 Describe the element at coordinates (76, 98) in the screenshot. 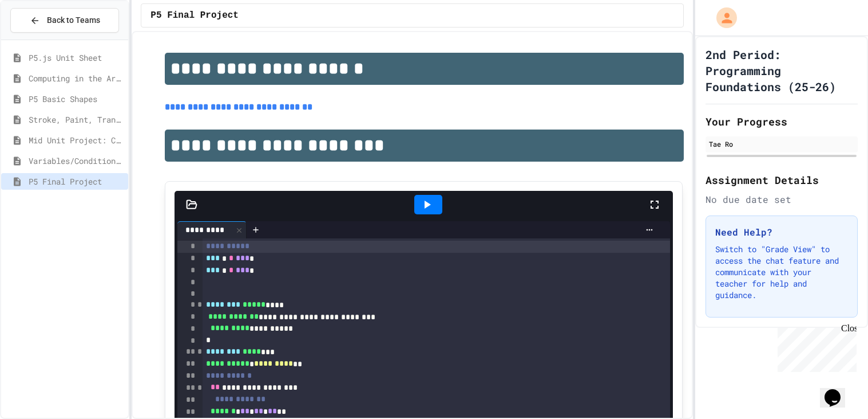

I see `span: P5 Basic Shapes` at that location.